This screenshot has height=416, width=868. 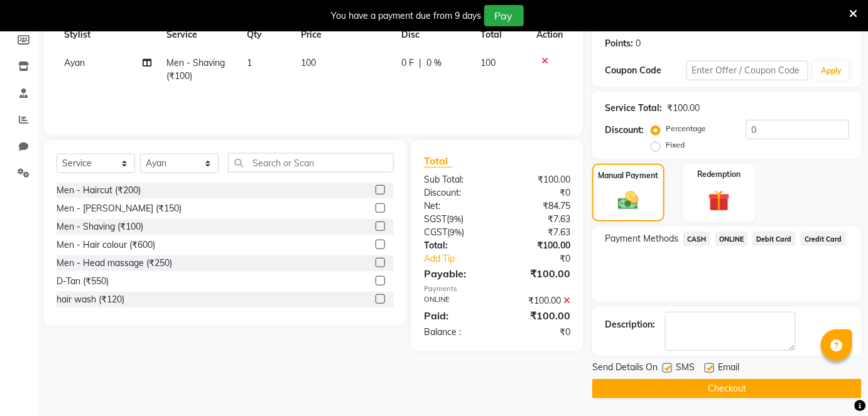 What do you see at coordinates (100, 226) in the screenshot?
I see `div: Men - Shaving (₹100)` at bounding box center [100, 226].